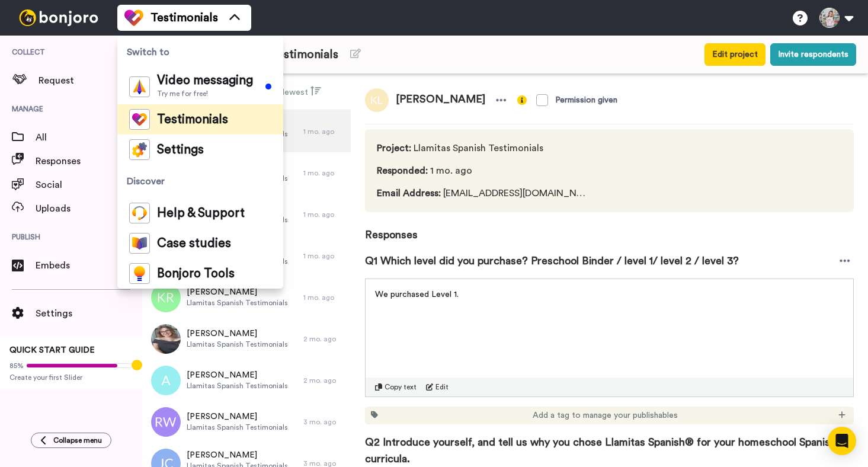 Image resolution: width=868 pixels, height=467 pixels. What do you see at coordinates (200, 52) in the screenshot?
I see `span: Switch to` at bounding box center [200, 52].